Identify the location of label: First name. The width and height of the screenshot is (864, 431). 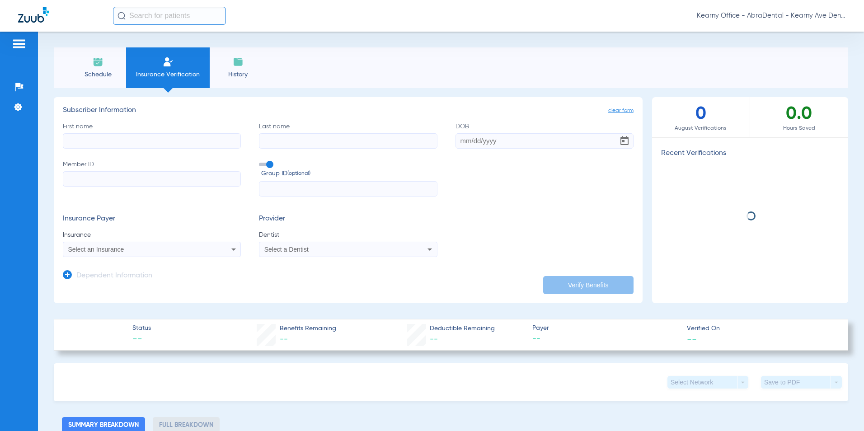
(152, 135).